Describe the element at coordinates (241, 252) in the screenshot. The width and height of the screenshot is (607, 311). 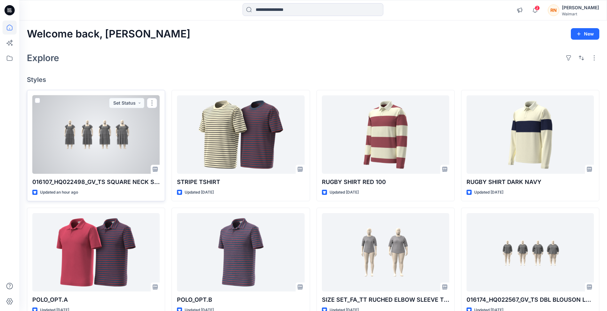
I see `a: POLO_OPT.B` at that location.